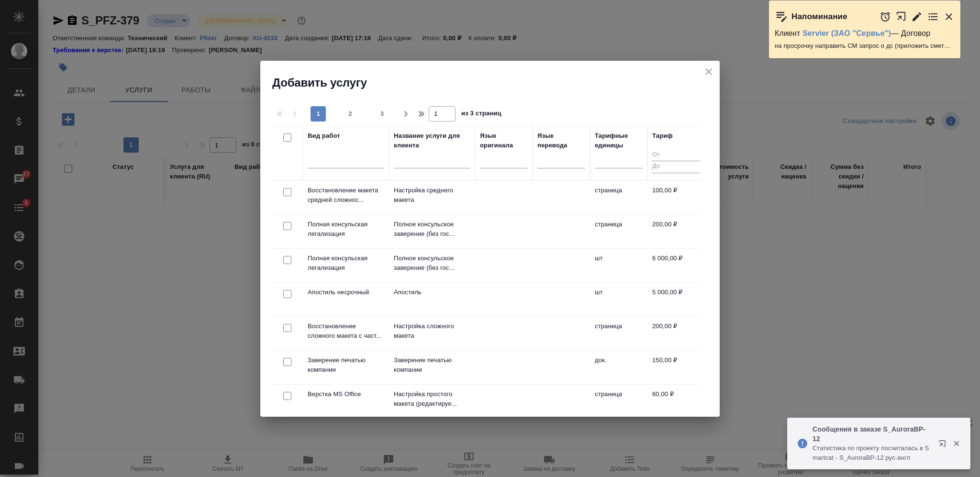  I want to click on td: 6 000,00 ₽, so click(676, 266).